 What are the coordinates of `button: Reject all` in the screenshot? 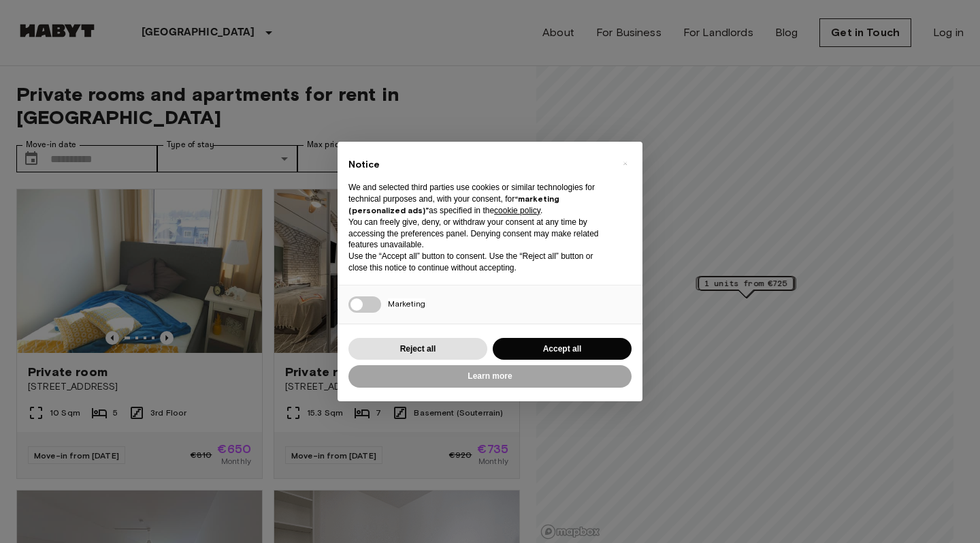 It's located at (418, 349).